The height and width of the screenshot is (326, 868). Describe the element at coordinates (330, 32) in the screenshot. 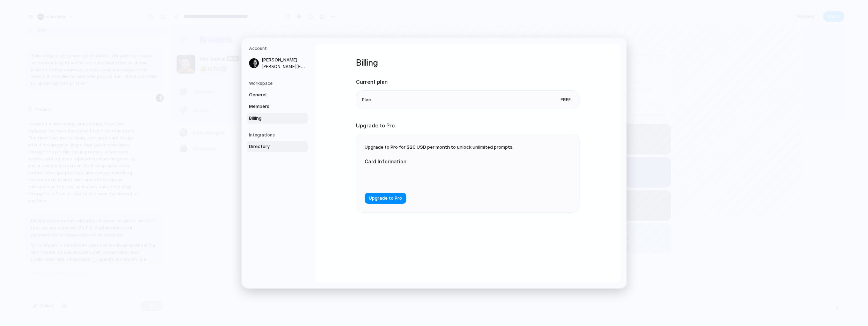

I see `span: /3800 EP` at that location.